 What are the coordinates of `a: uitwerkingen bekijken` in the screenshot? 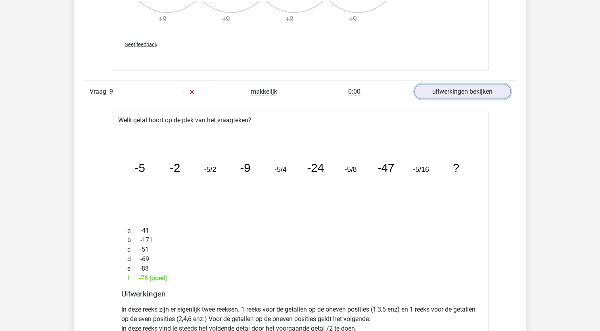 It's located at (462, 92).